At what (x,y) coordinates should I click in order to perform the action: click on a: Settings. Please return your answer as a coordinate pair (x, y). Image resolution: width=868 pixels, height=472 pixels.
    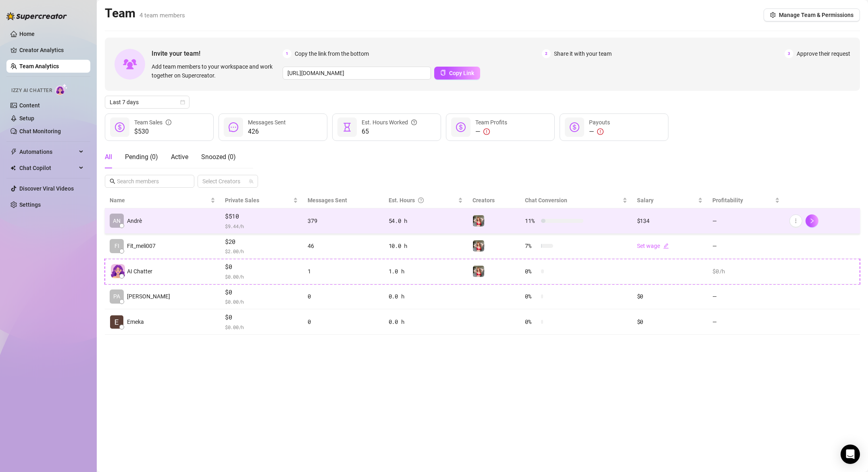
    Looking at the image, I should click on (30, 204).